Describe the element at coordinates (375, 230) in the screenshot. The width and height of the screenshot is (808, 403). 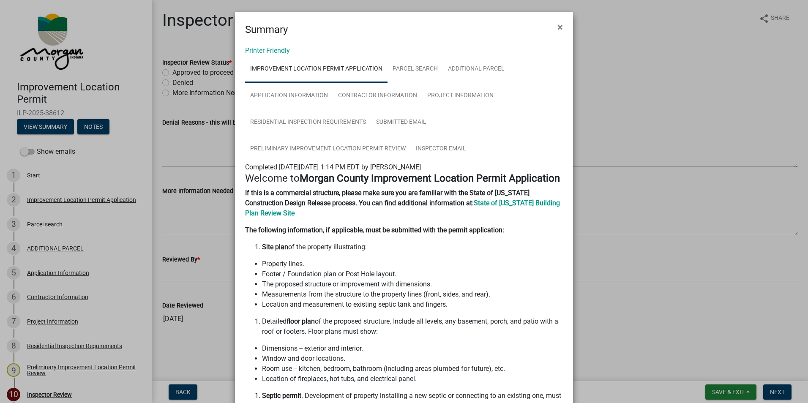
I see `strong: The following information, if applicable, must be submitted with the permit application:` at that location.